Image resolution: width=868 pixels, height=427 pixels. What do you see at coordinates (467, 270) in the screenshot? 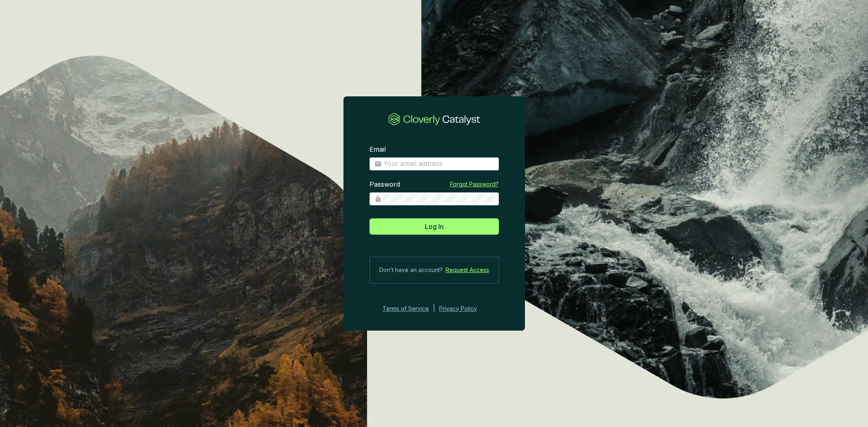
I see `a: Request Access` at bounding box center [467, 270].